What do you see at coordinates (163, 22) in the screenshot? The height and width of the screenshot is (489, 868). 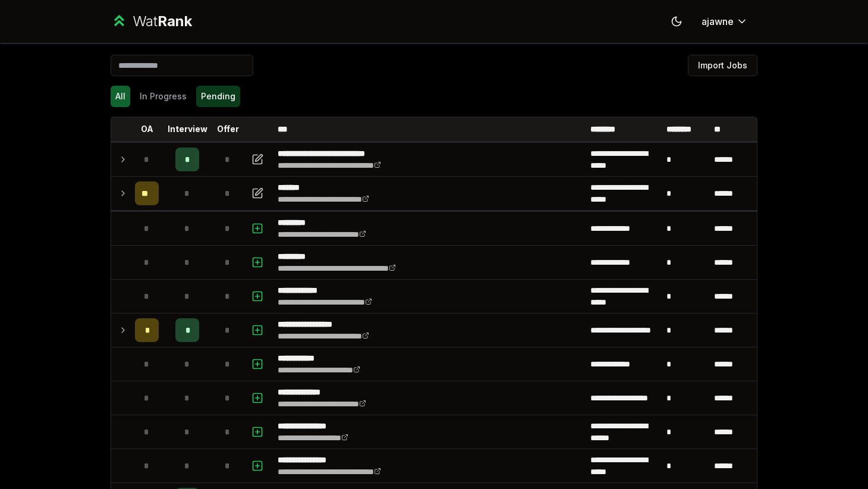 I see `div: Wat` at bounding box center [163, 22].